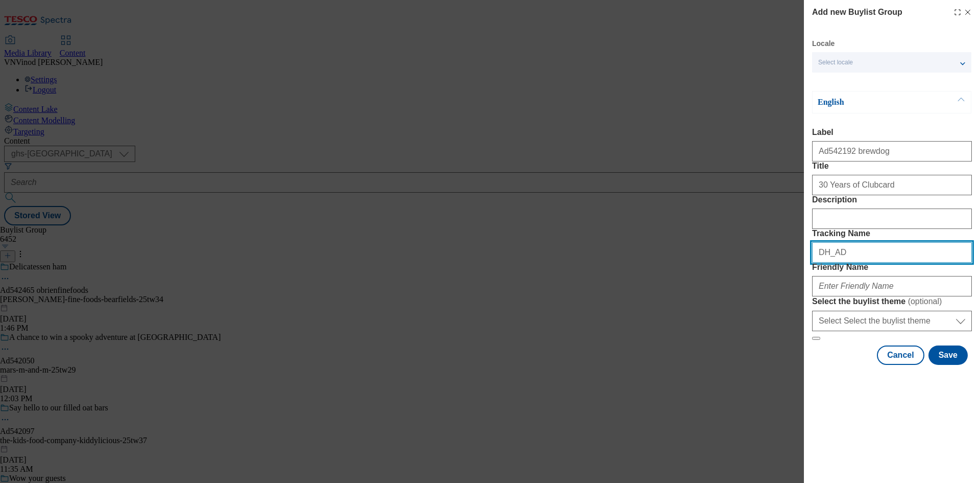 The image size is (980, 483). Describe the element at coordinates (857, 12) in the screenshot. I see `h4: Add new Buylist Group` at that location.